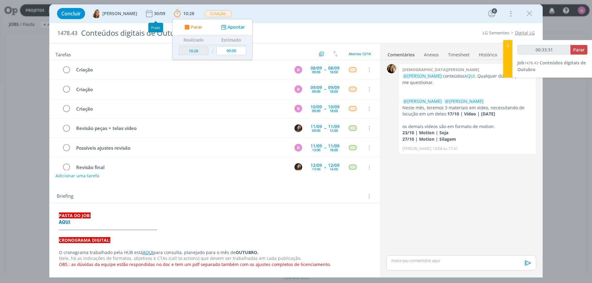  I want to click on span: Conteúdos digitais de Outubro, so click(552, 66).